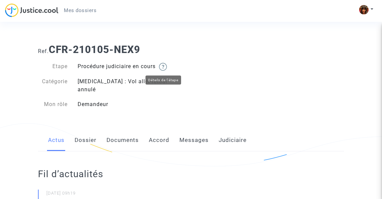 The image size is (382, 199). Describe the element at coordinates (85, 140) in the screenshot. I see `a: Dossier` at that location.